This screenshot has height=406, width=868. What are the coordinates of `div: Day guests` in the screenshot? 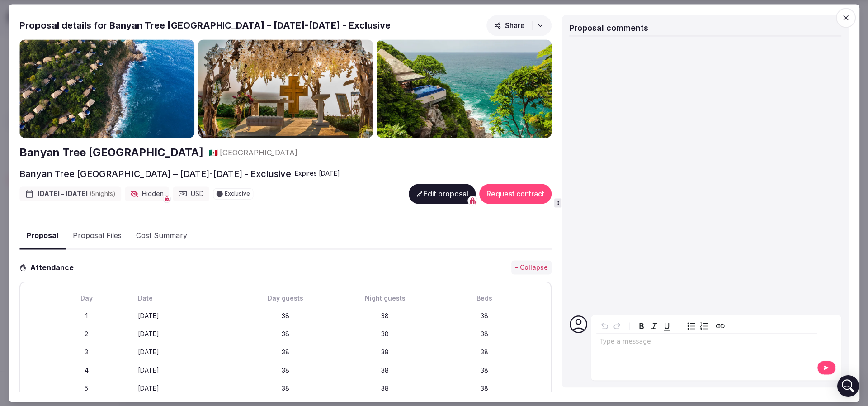 It's located at (286, 298).